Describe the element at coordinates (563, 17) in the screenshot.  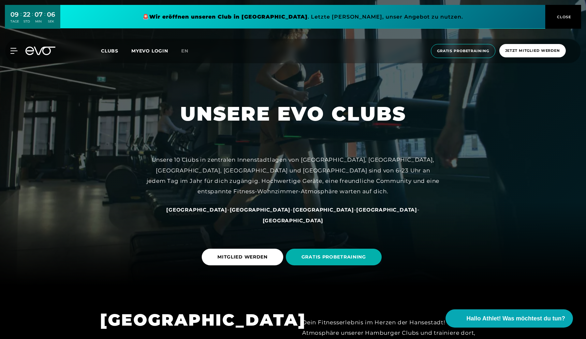
I see `span: CLOSE` at that location.